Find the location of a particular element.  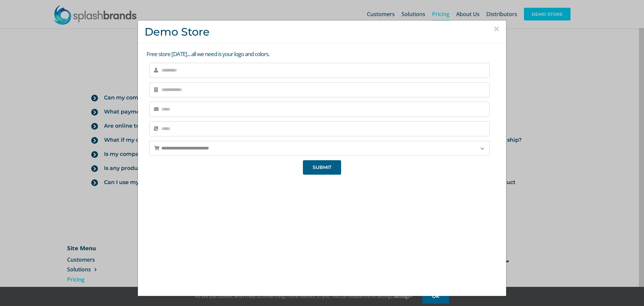

button: SUBMIT is located at coordinates (322, 167).